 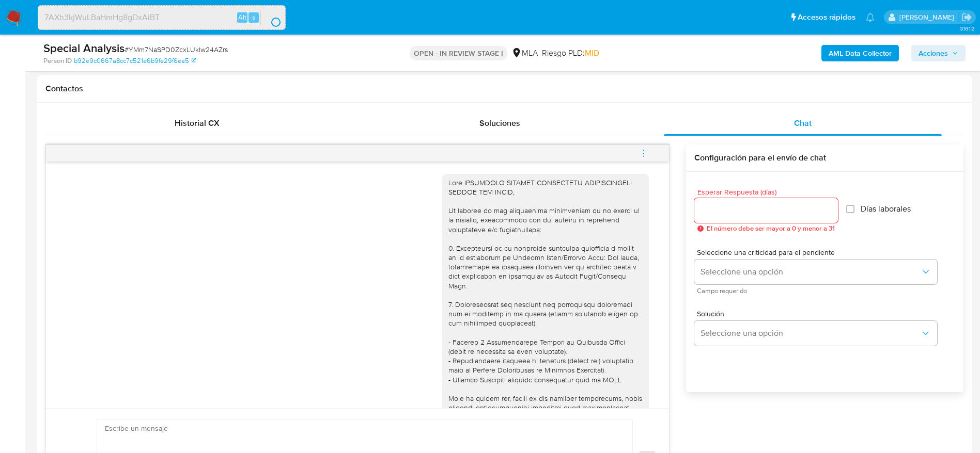 I want to click on span: 3.161.2, so click(x=967, y=28).